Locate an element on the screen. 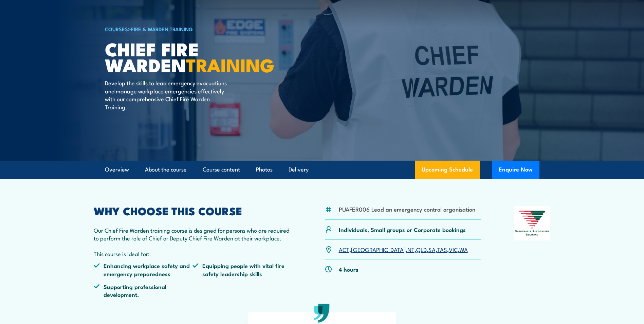 The width and height of the screenshot is (644, 324). a: Course content is located at coordinates (222, 170).